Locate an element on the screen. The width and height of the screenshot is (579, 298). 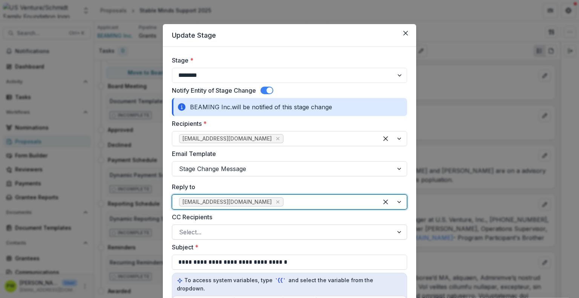
header: Update Stage is located at coordinates (290, 35).